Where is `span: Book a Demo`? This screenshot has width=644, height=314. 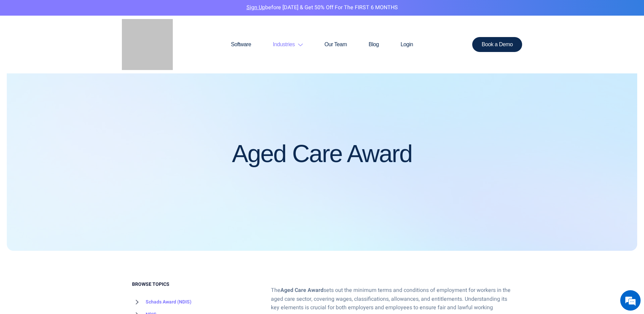
span: Book a Demo is located at coordinates (497, 45).